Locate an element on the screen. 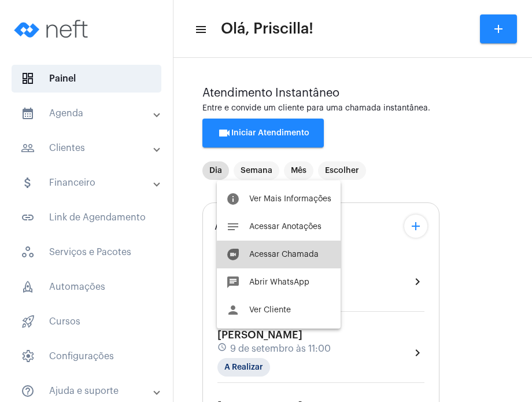 The width and height of the screenshot is (532, 402). span: Acessar Chamada is located at coordinates (284, 255).